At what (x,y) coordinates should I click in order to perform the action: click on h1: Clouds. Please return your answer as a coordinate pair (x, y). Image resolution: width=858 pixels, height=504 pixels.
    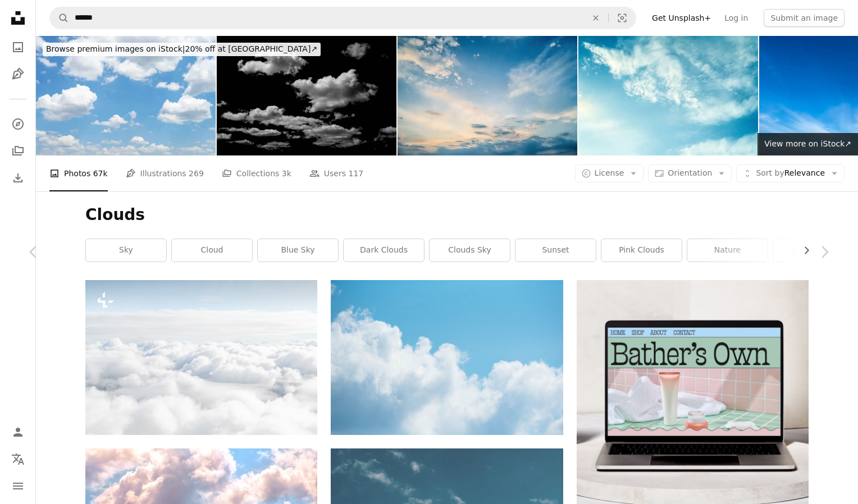
    Looking at the image, I should click on (447, 215).